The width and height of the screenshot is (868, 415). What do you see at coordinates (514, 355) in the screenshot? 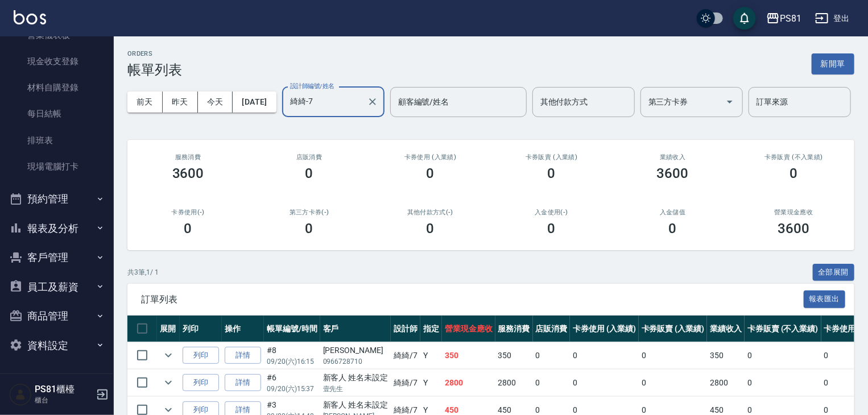
I see `td: 350` at bounding box center [514, 355].